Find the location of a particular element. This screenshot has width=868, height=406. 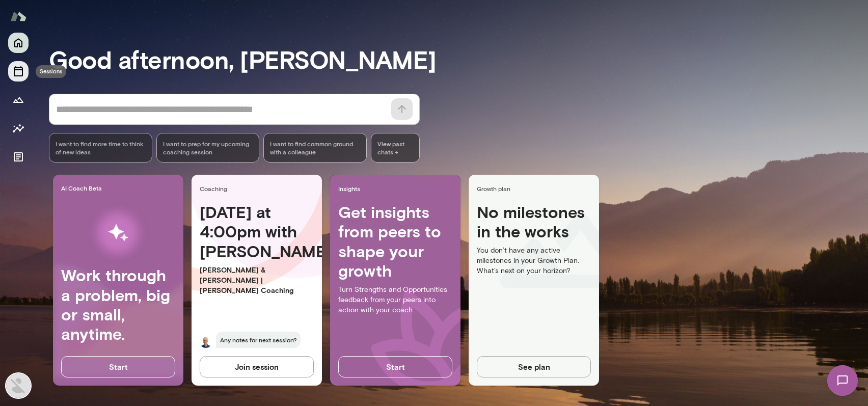

span: Growth plan is located at coordinates (536, 188).